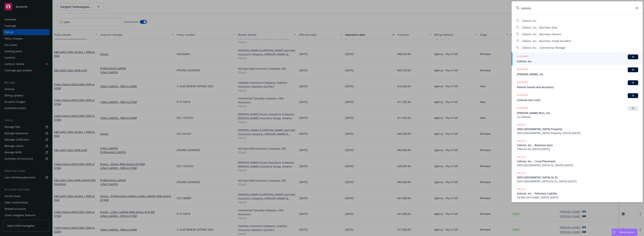 The width and height of the screenshot is (644, 236). I want to click on div: Drag to move, so click(614, 232).